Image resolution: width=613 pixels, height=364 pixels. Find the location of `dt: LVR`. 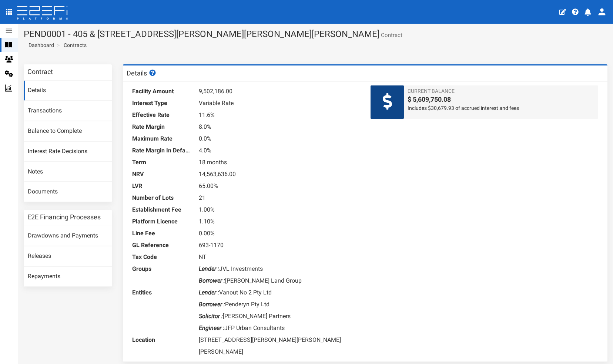

dt: LVR is located at coordinates (161, 186).